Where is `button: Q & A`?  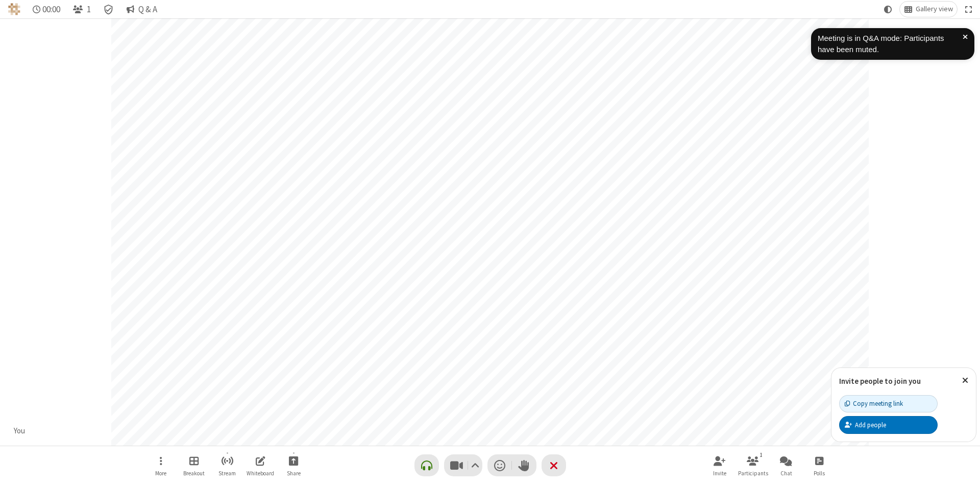
button: Q & A is located at coordinates (141, 9).